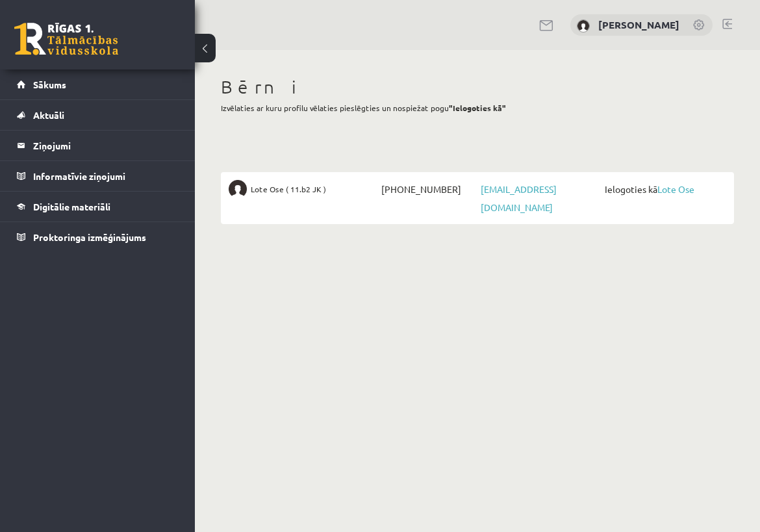 Image resolution: width=760 pixels, height=532 pixels. Describe the element at coordinates (238, 189) in the screenshot. I see `img: Lote Ose` at that location.